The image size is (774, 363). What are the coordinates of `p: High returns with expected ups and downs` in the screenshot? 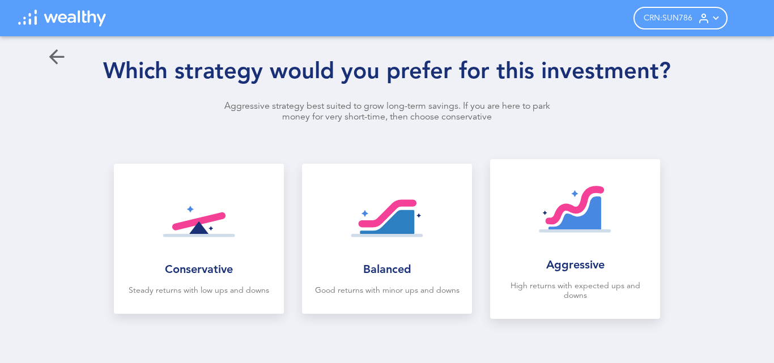 It's located at (575, 291).